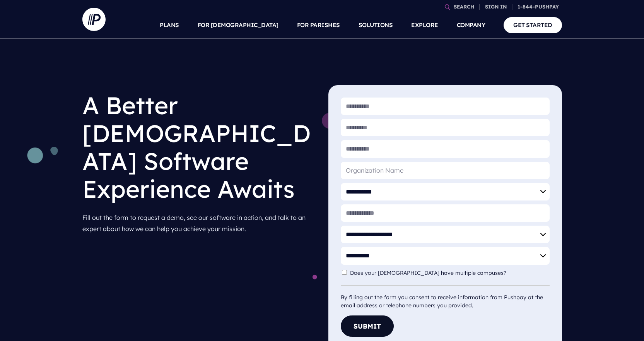 Image resolution: width=644 pixels, height=341 pixels. Describe the element at coordinates (425, 25) in the screenshot. I see `a: EXPLORE` at that location.